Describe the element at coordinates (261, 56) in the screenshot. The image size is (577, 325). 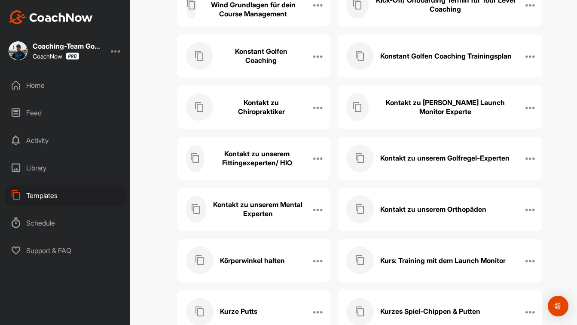
I see `h3: Konstant Golfen Coaching` at that location.